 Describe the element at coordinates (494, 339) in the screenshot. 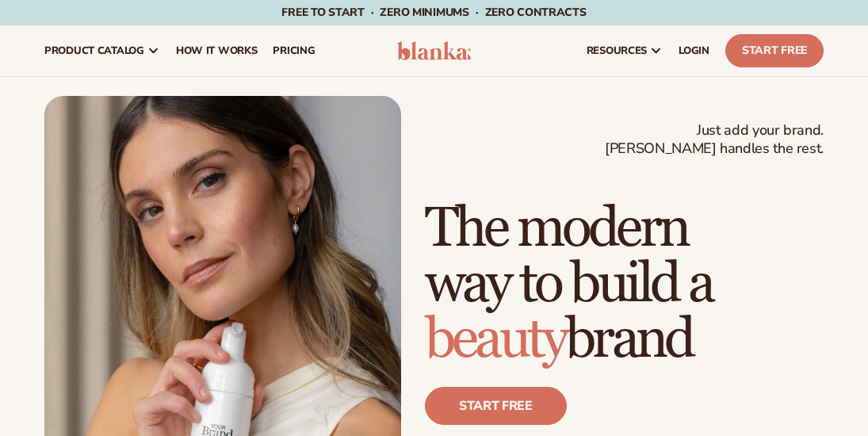

I see `span: beauty` at that location.